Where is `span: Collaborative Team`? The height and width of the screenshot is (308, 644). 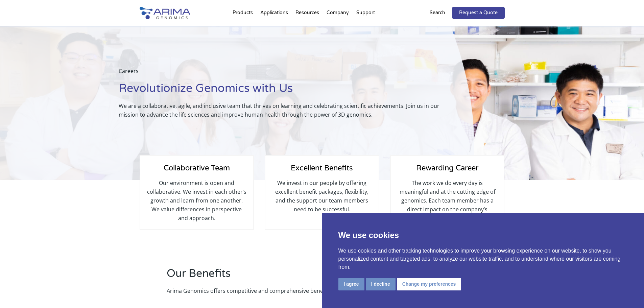
span: Collaborative Team is located at coordinates (197, 168).